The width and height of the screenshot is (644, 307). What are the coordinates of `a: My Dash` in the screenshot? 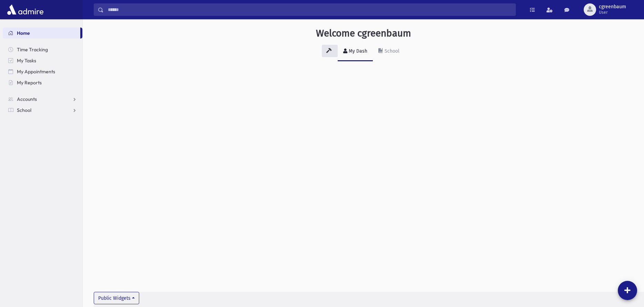 It's located at (355, 52).